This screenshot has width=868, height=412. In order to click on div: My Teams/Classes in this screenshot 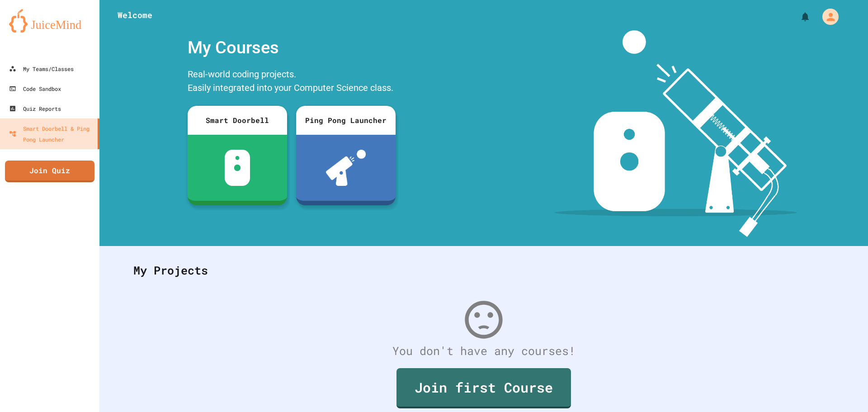, I will do `click(41, 69)`.